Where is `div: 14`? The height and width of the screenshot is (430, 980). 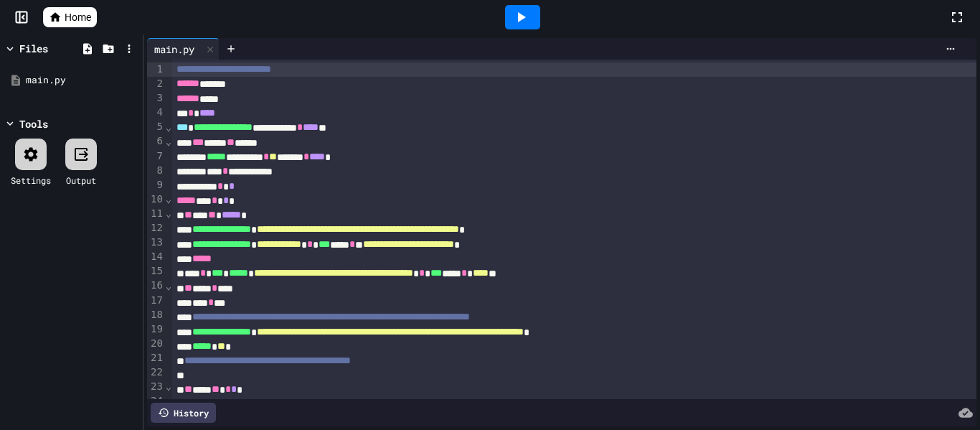 div: 14 is located at coordinates (156, 257).